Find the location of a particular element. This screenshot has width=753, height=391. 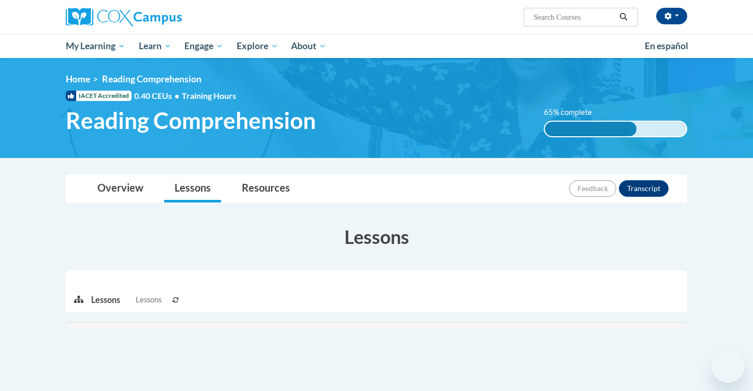

span: IACET Accredited is located at coordinates (98, 96).